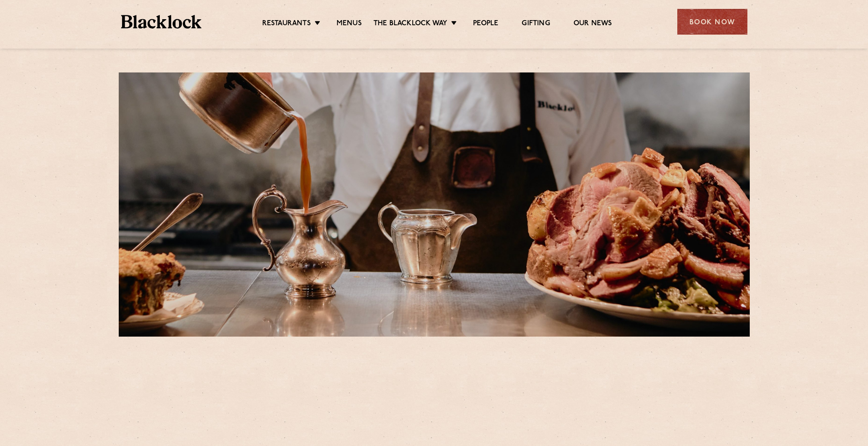 This screenshot has width=868, height=446. I want to click on a: The Blacklock Way, so click(410, 24).